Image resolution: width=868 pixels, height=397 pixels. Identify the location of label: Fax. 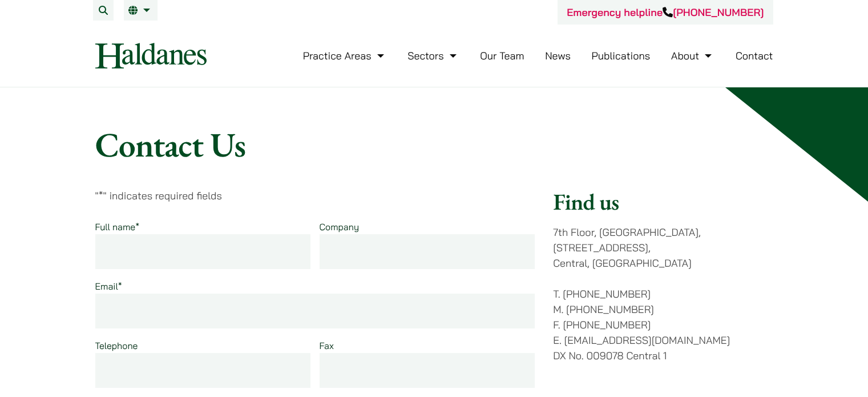
(326, 345).